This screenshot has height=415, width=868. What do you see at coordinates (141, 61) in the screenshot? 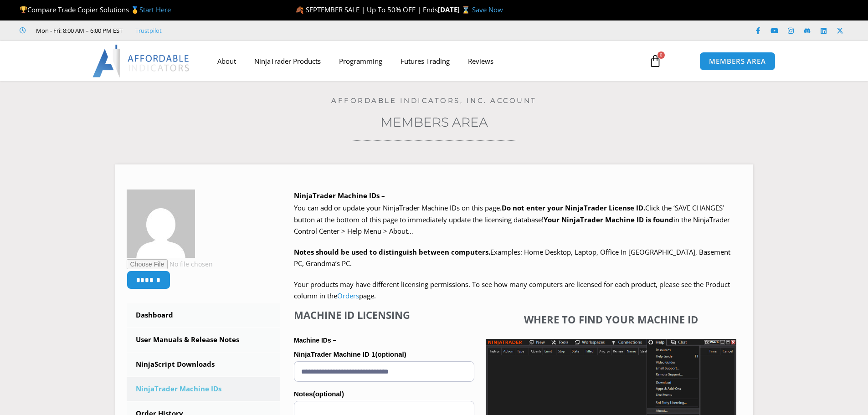
I see `img: LogoAI | Affordable Indicators – NinjaTrader` at bounding box center [141, 61].